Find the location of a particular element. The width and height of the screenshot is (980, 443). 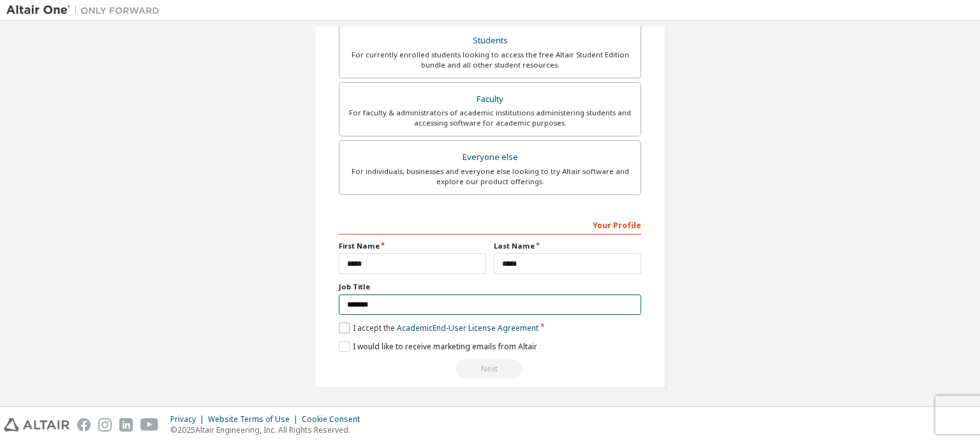

img: facebook.svg is located at coordinates (84, 424).